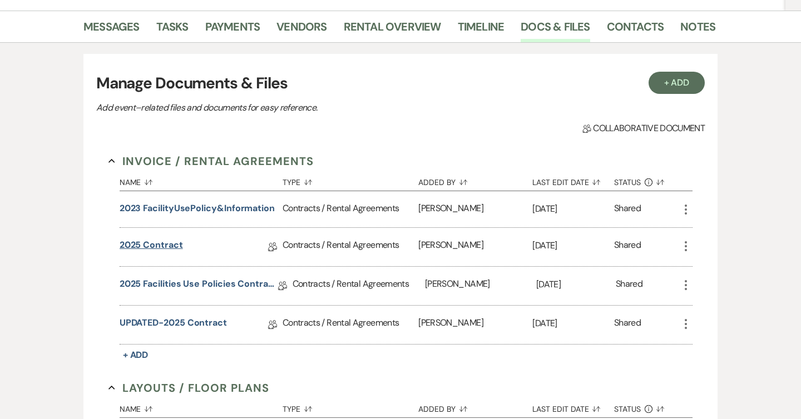 Image resolution: width=801 pixels, height=419 pixels. I want to click on a: Contacts, so click(635, 30).